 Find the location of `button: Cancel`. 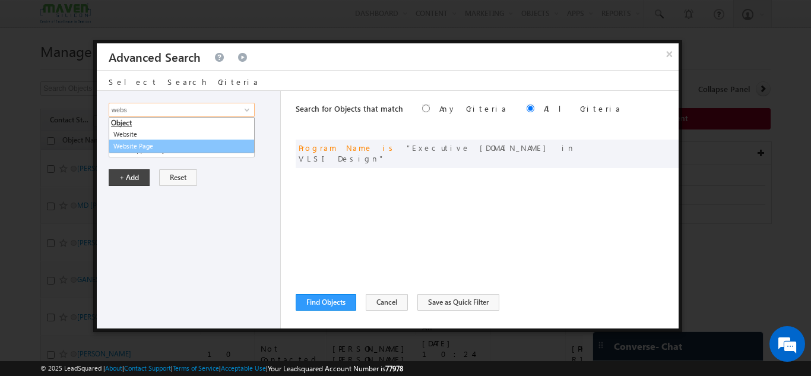

button: Cancel is located at coordinates (387, 302).